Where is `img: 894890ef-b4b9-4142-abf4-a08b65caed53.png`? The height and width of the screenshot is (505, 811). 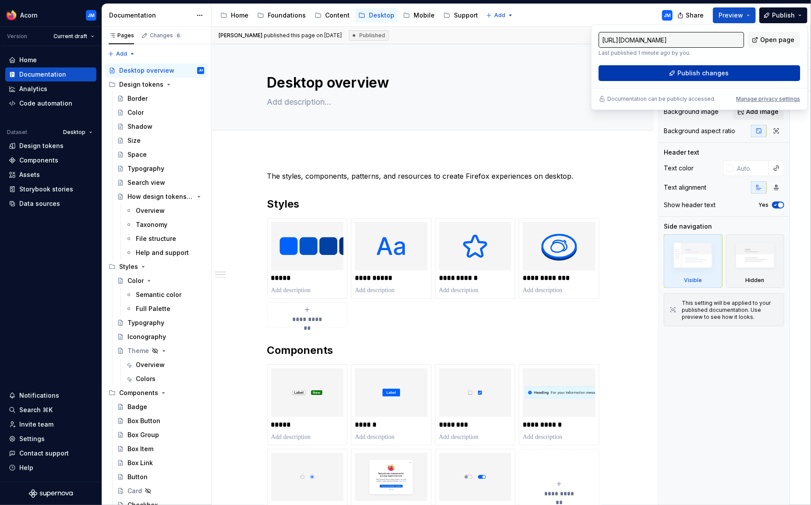 img: 894890ef-b4b9-4142-abf4-a08b65caed53.png is located at coordinates (11, 15).